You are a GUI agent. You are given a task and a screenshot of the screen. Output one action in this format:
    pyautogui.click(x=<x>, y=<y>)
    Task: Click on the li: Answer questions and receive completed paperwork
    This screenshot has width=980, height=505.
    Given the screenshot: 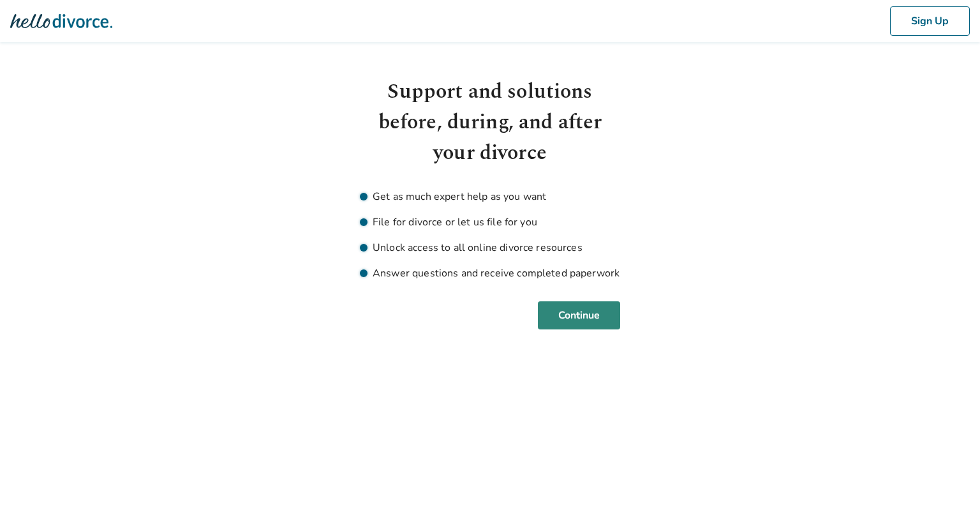 What is the action you would take?
    pyautogui.click(x=490, y=273)
    